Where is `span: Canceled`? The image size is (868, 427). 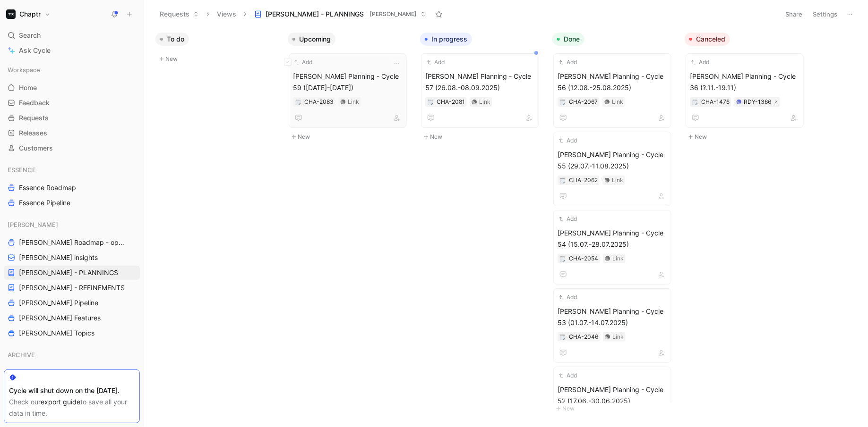 span: Canceled is located at coordinates (711, 39).